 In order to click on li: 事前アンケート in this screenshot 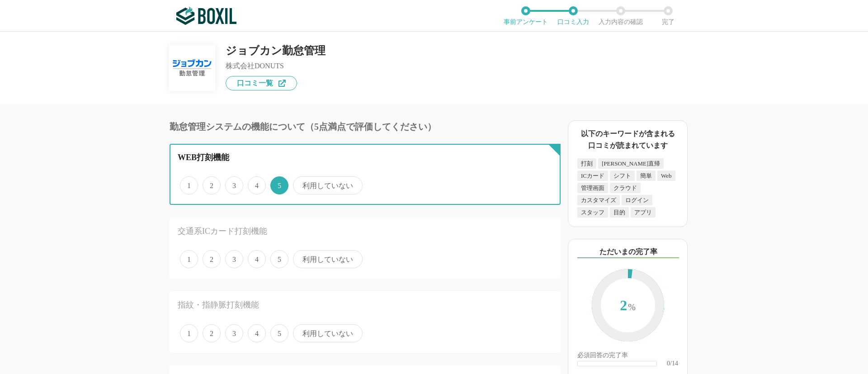, I will do `click(526, 16)`.